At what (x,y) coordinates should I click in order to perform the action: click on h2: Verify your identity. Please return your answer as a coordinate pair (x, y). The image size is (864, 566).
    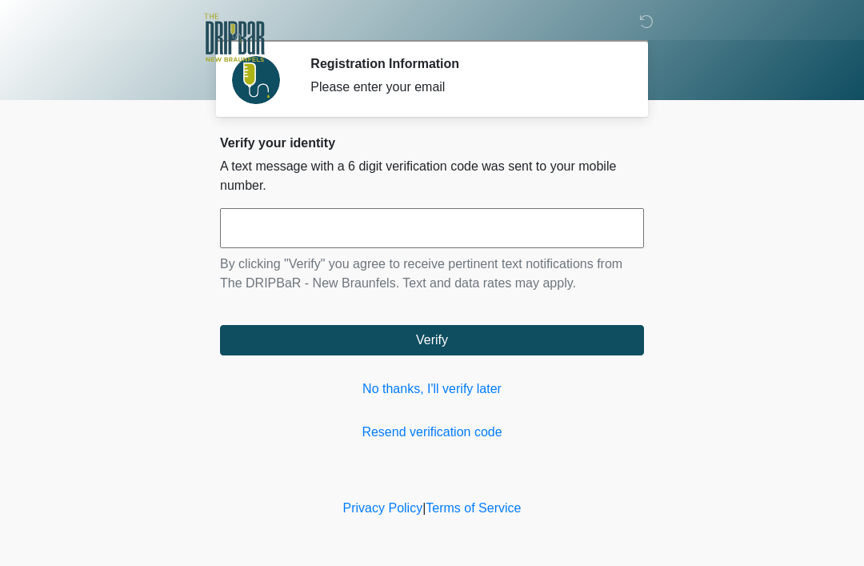
    Looking at the image, I should click on (432, 142).